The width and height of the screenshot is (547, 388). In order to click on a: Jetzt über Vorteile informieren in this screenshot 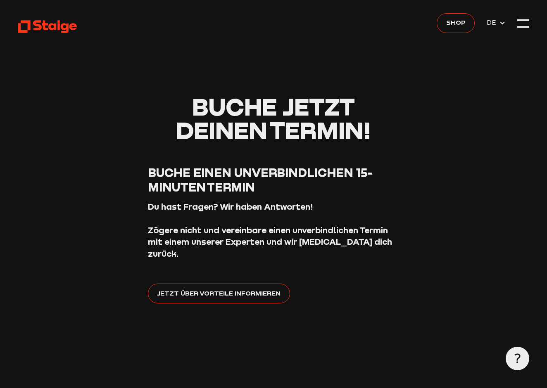, I will do `click(219, 294)`.